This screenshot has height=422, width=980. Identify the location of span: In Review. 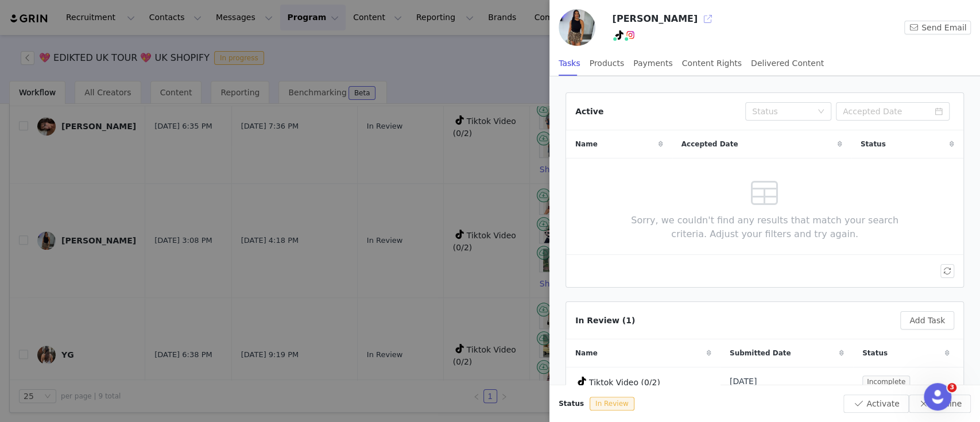
(612, 404).